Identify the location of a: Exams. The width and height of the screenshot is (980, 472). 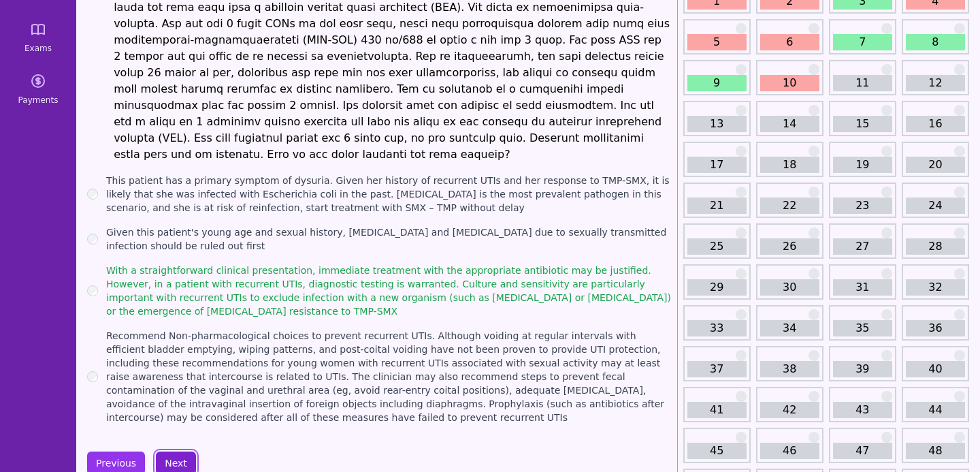
(38, 38).